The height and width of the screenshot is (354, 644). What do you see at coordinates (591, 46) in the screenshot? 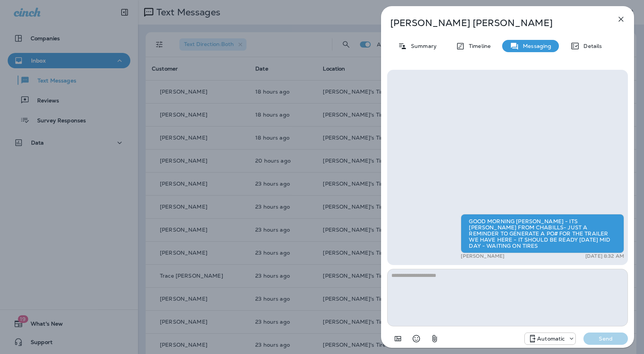
I see `p: Details` at bounding box center [591, 46].